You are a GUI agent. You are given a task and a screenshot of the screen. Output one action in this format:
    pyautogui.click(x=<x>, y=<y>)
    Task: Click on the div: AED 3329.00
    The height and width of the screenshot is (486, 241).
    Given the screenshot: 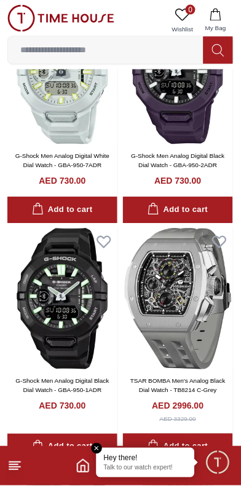 What is the action you would take?
    pyautogui.click(x=178, y=420)
    